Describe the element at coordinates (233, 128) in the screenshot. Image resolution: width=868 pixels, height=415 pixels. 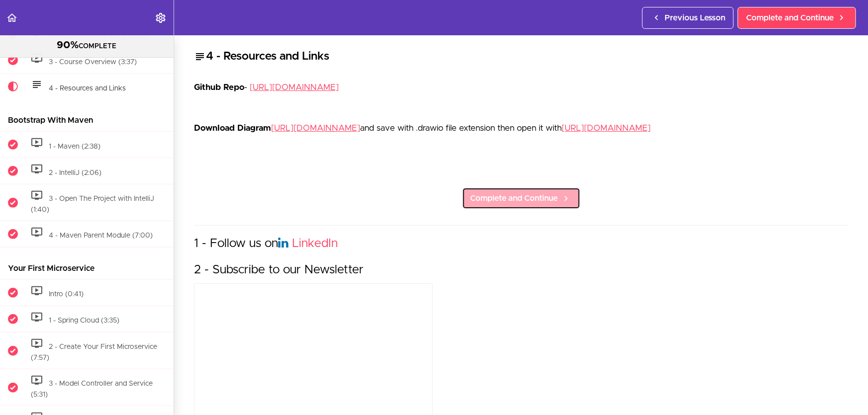
I see `strong: Download Diagram` at that location.